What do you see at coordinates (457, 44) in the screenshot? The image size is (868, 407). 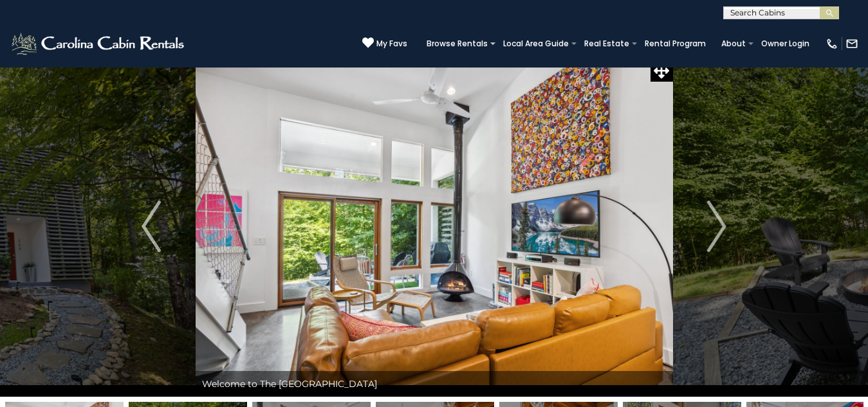 I see `a: Browse Rentals` at bounding box center [457, 44].